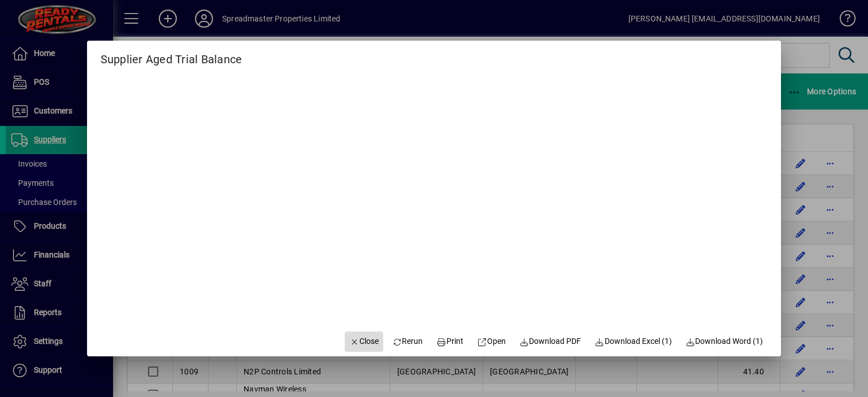  I want to click on span: Download Excel (1), so click(633, 341).